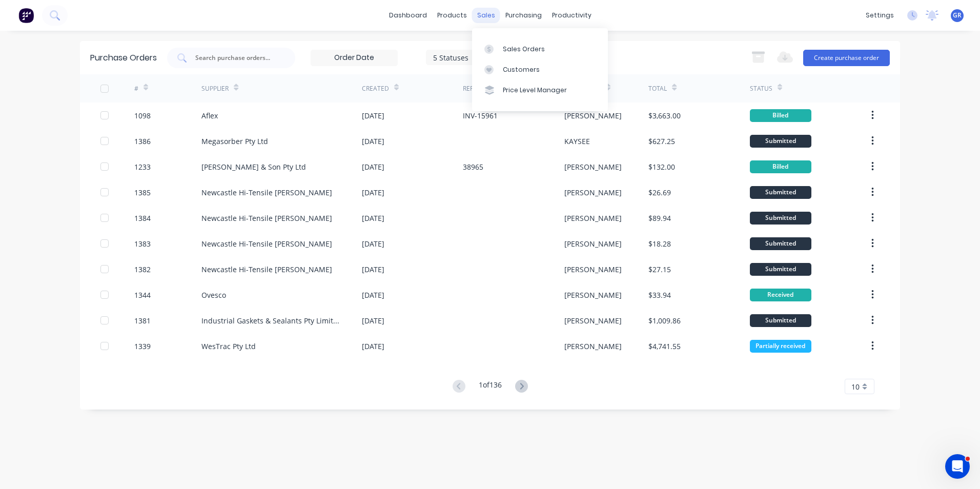 The width and height of the screenshot is (980, 489). I want to click on div: 1386, so click(142, 141).